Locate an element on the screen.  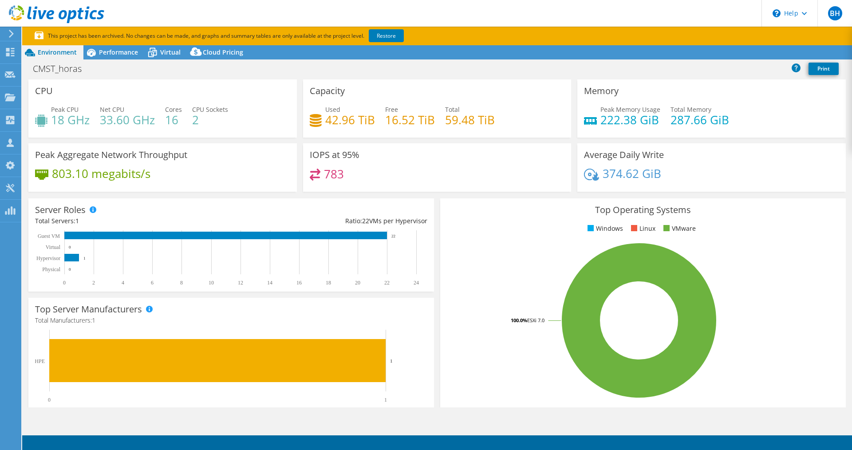
h4: 222.38 GiB is located at coordinates (630, 120).